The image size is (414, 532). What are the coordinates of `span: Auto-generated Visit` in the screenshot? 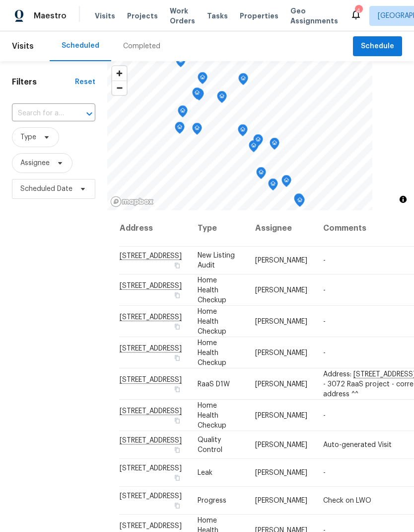 It's located at (358, 445).